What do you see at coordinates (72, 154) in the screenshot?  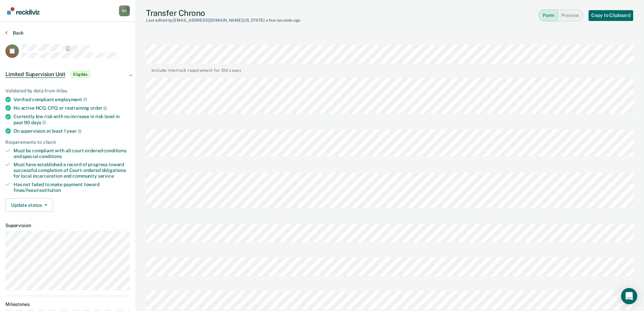 I see `div: Must be compliant with all court-ordered conditions and special conditions` at bounding box center [72, 154].